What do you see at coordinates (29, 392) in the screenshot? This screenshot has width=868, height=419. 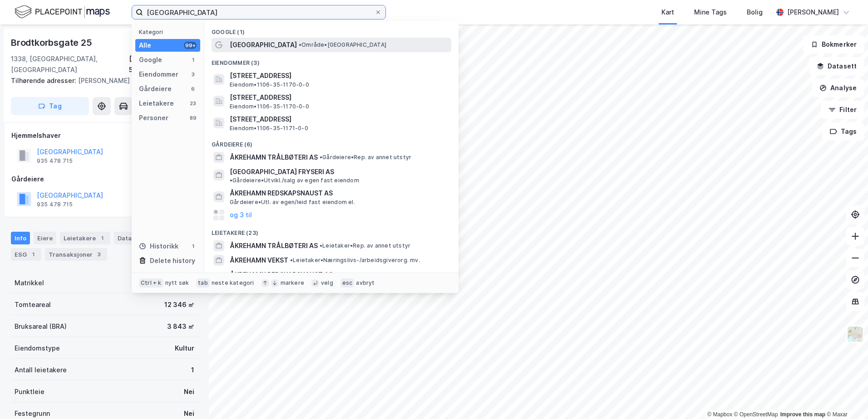 I see `div: Punktleie` at bounding box center [29, 392].